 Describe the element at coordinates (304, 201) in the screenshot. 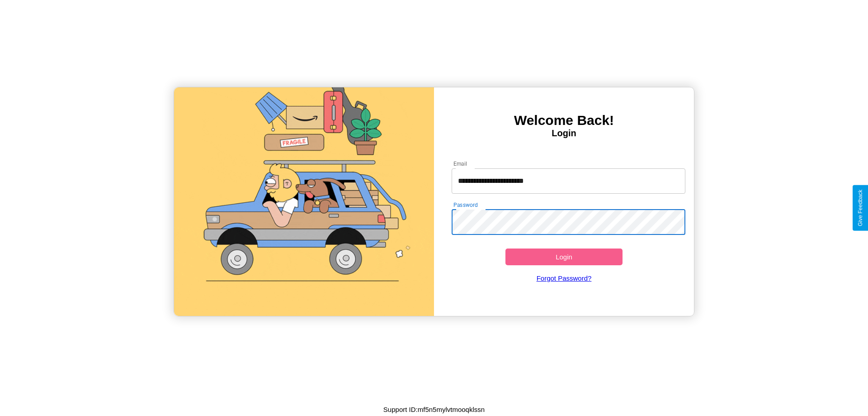

I see `img: gif` at that location.